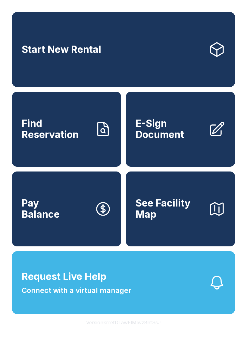  Describe the element at coordinates (64, 276) in the screenshot. I see `span: Request Live Help` at that location.